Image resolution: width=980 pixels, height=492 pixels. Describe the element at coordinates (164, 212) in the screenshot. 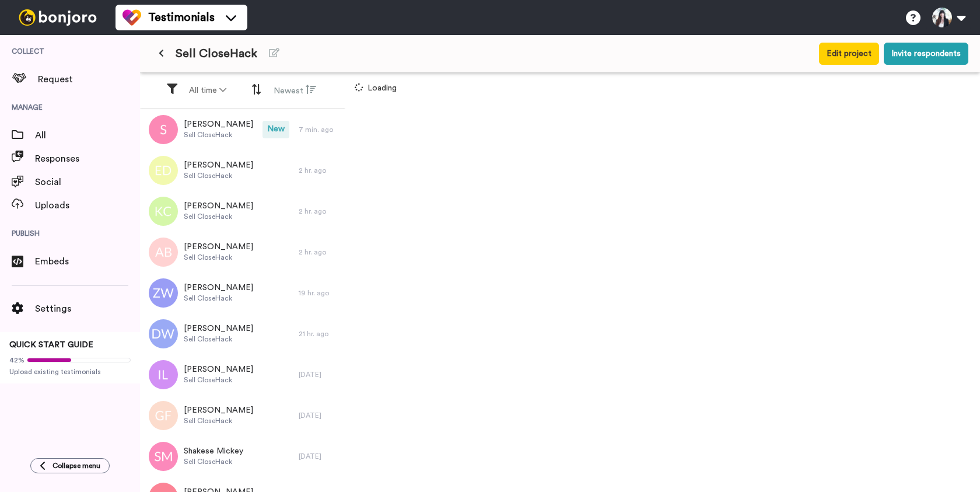

I see `img: kc.png` at that location.